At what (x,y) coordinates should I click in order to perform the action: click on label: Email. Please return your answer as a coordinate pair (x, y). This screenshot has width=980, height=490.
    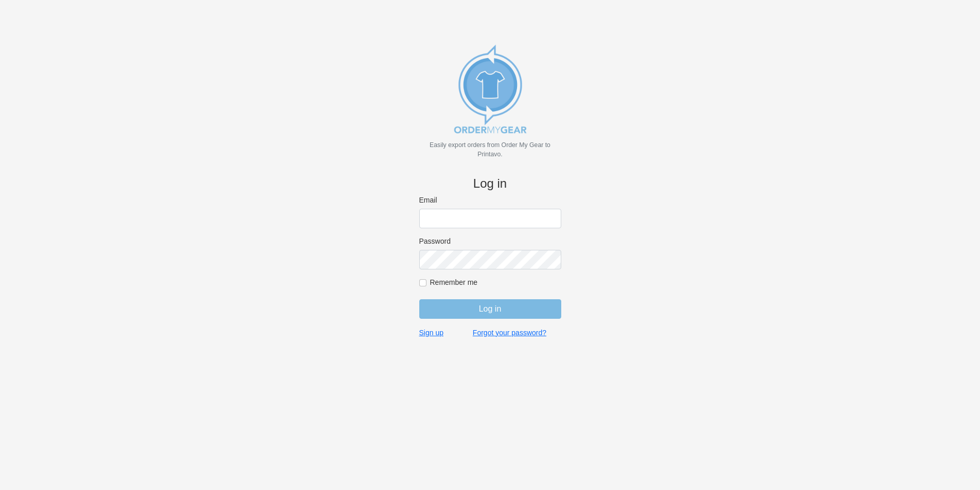
    Looking at the image, I should click on (490, 200).